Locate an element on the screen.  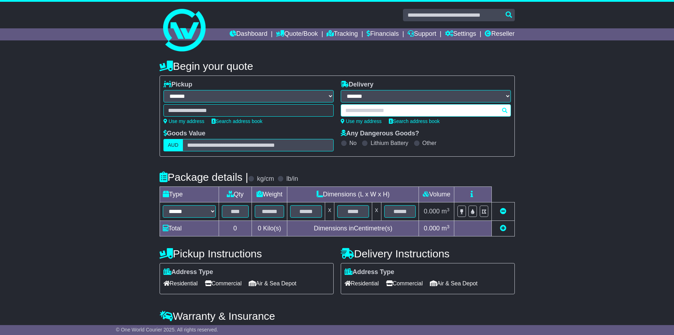
span: © One World Courier 2025. All rights reserved. is located at coordinates (167, 329).